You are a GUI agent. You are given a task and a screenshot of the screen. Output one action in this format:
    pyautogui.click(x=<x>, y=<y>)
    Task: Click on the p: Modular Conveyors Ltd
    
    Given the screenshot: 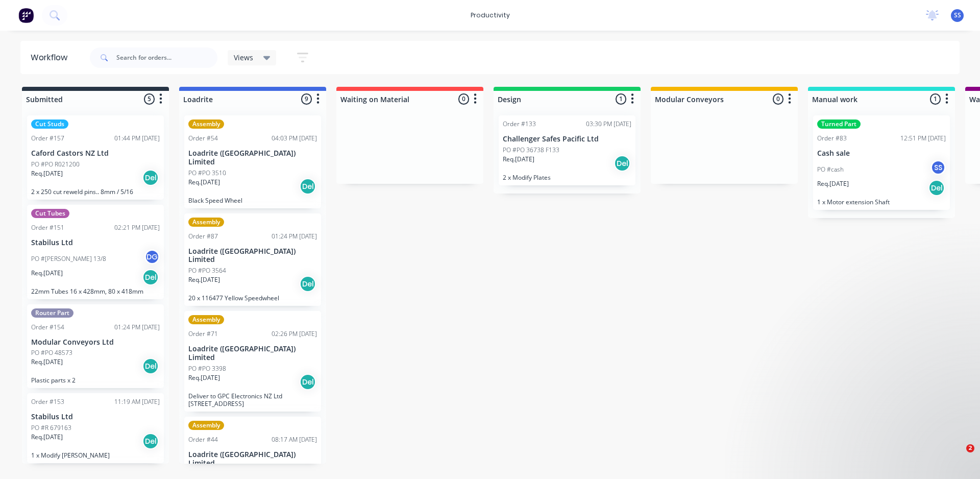 What is the action you would take?
    pyautogui.click(x=96, y=342)
    